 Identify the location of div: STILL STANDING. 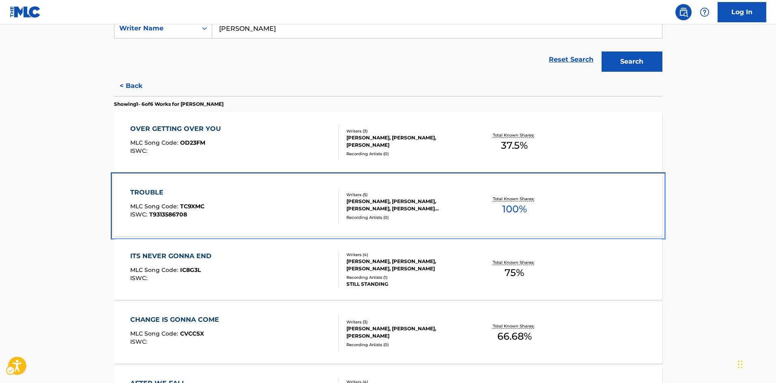
(408, 284).